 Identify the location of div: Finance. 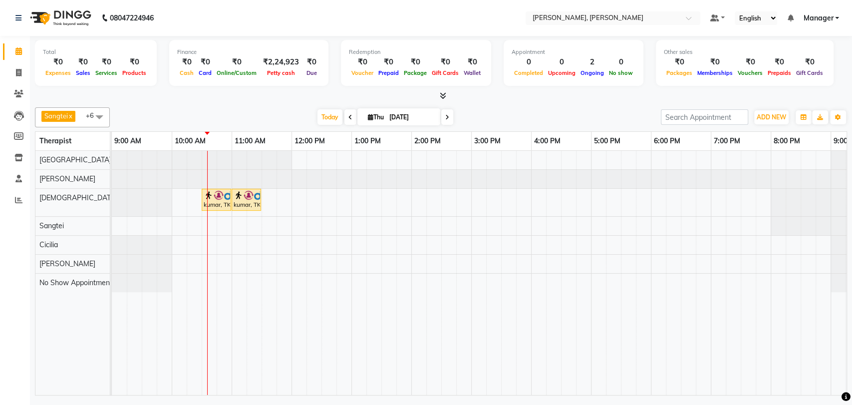
(248, 52).